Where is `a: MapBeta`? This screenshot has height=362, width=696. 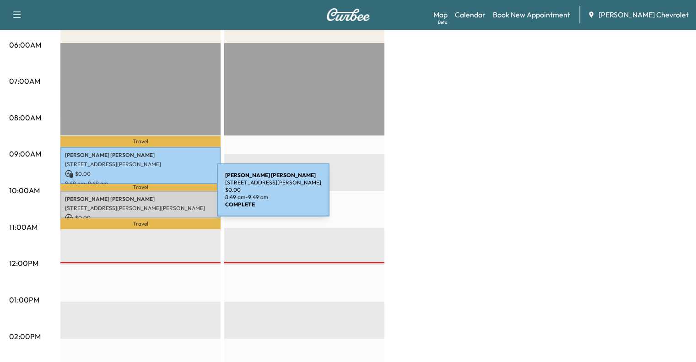 a: MapBeta is located at coordinates (440, 15).